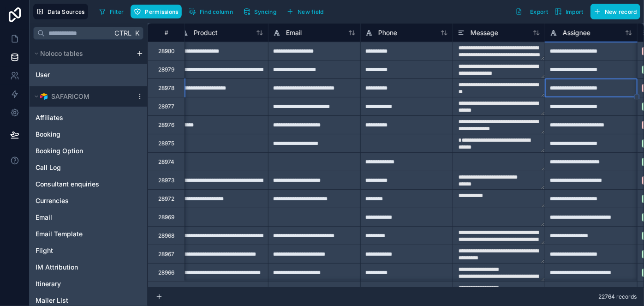  I want to click on span: Find column, so click(217, 11).